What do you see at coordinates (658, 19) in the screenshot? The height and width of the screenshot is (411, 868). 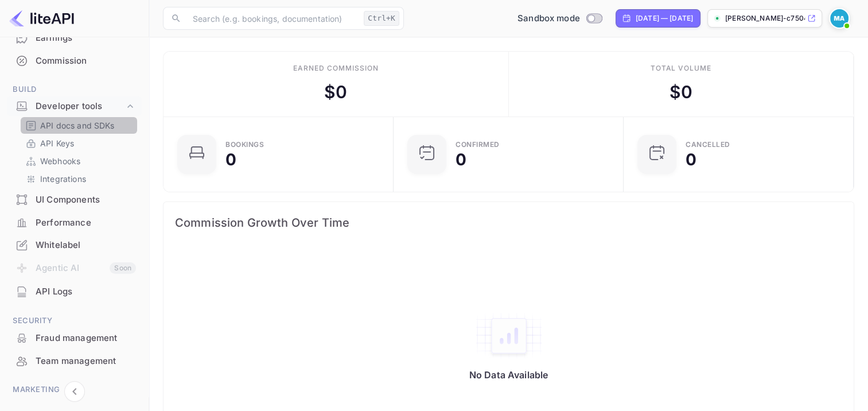 I see `div: Click to change the date range period` at bounding box center [658, 19].